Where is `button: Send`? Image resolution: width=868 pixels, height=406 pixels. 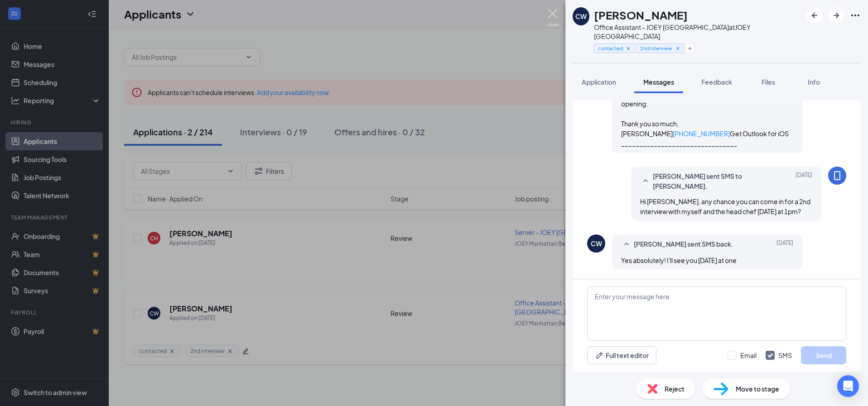 button: Send is located at coordinates (823, 356).